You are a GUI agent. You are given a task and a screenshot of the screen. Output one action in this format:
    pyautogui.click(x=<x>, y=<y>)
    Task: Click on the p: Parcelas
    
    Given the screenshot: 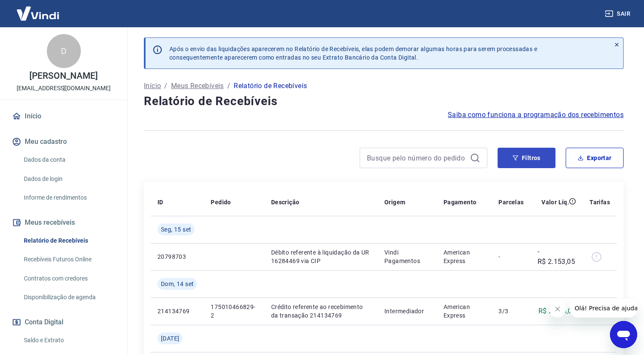 What is the action you would take?
    pyautogui.click(x=511, y=202)
    